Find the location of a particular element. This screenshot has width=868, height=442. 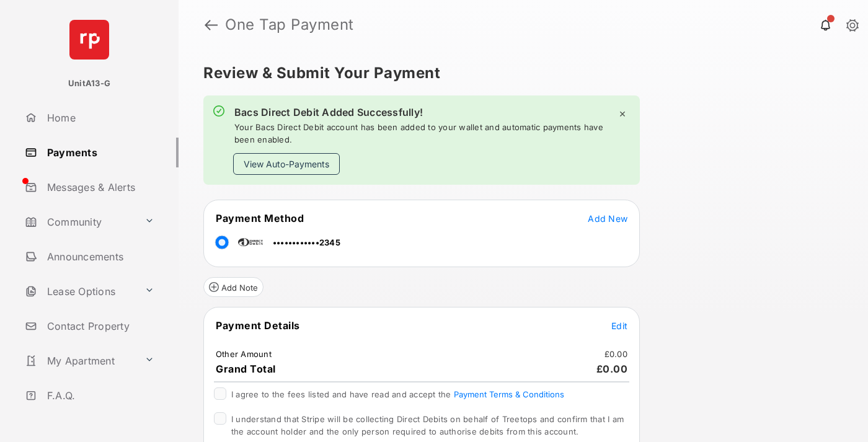

span: I understand that Stripe will be collecting Direct Debits on behalf of Treetops and confirm that ... is located at coordinates (428, 425).